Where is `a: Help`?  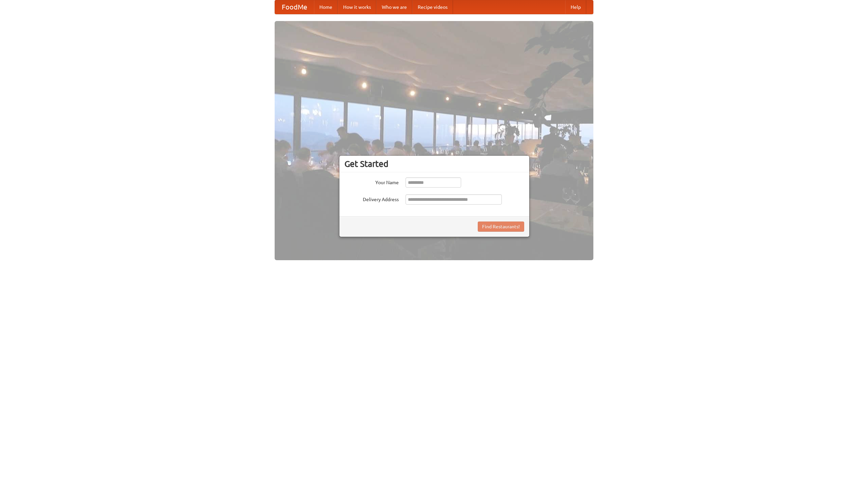
a: Help is located at coordinates (576, 7).